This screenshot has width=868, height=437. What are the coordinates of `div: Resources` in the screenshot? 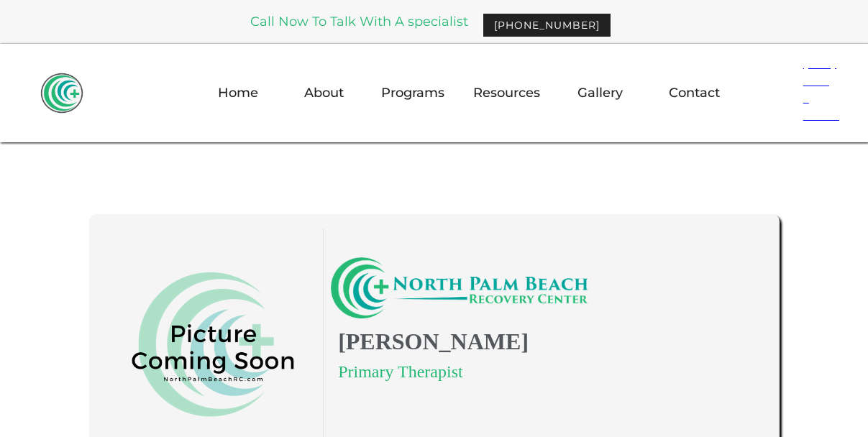 It's located at (506, 92).